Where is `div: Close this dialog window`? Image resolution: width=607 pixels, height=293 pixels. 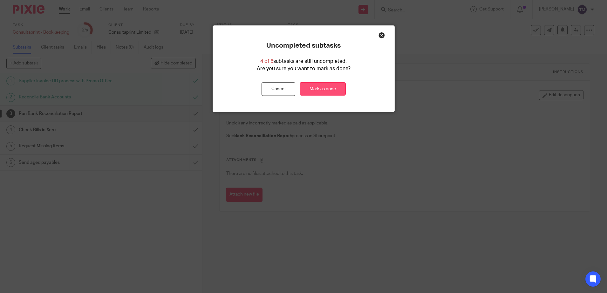
div: Close this dialog window is located at coordinates (381, 35).